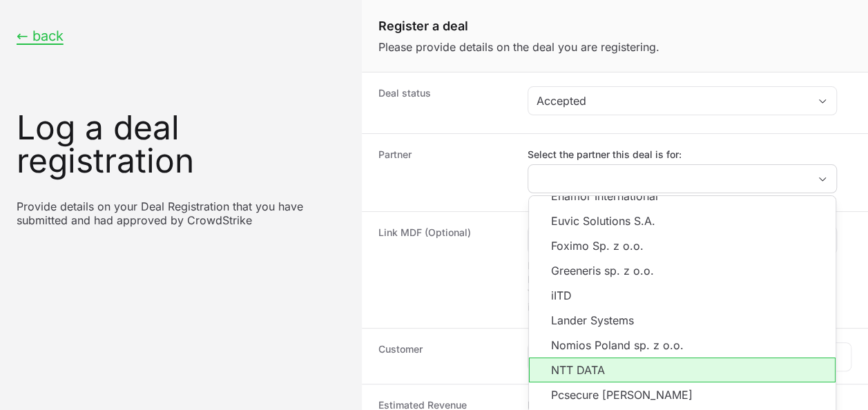  I want to click on h1: Register a deal, so click(615, 26).